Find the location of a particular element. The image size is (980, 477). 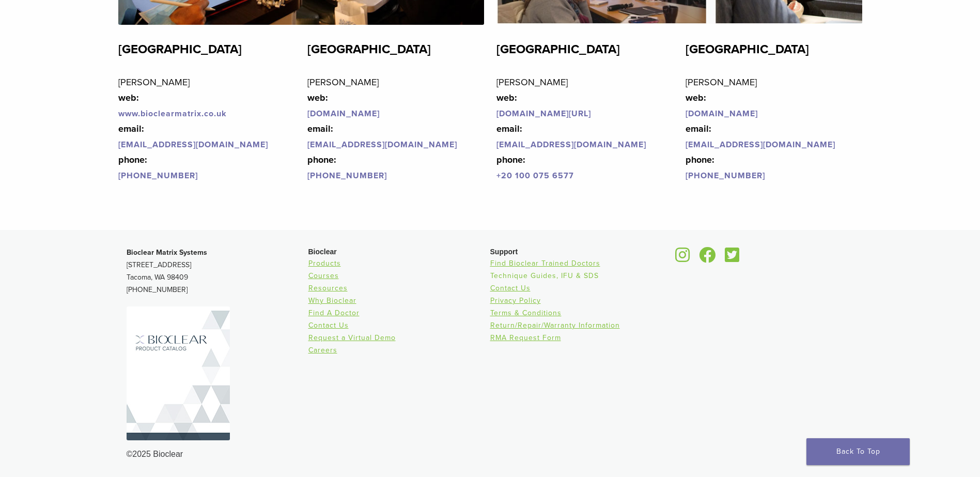

img: Bioclear is located at coordinates (178, 373).